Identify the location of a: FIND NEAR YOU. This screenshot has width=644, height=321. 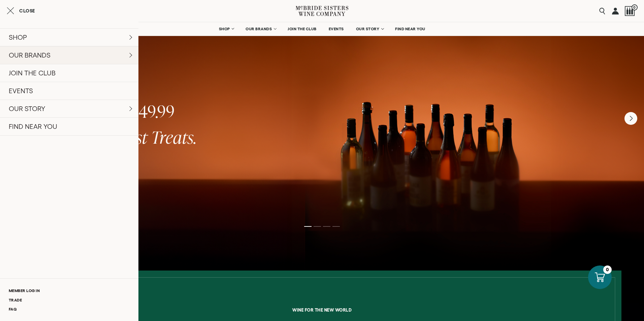
(410, 29).